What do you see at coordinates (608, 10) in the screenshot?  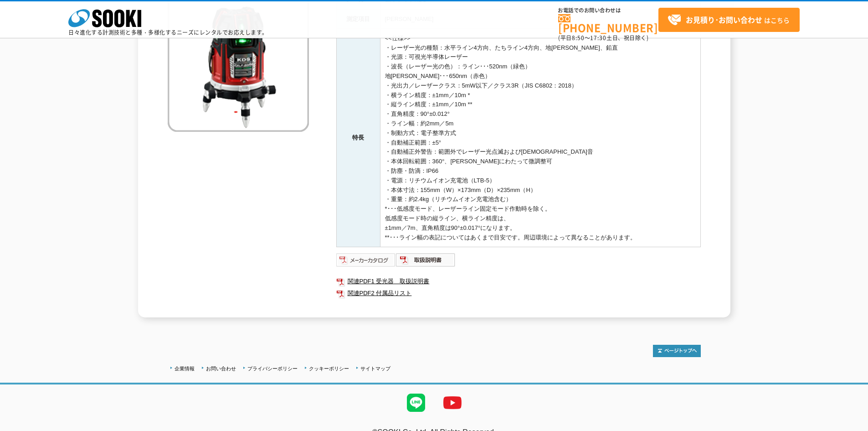 I see `span: お電話でのお問い合わせは` at bounding box center [608, 10].